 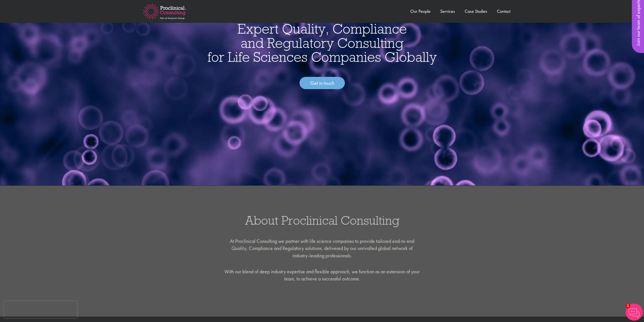 I want to click on img: Chatbot, so click(x=634, y=312).